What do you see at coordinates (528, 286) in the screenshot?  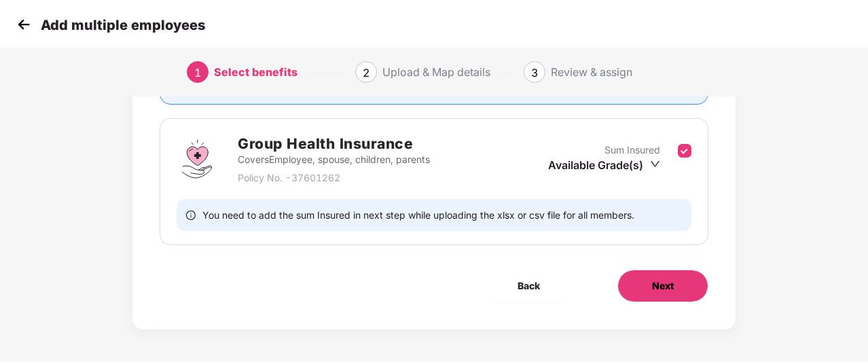 I see `span: Back` at bounding box center [528, 286].